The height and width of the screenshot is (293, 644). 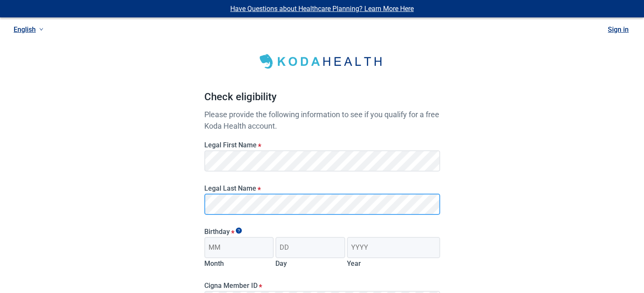 What do you see at coordinates (214, 263) in the screenshot?
I see `label: Month` at bounding box center [214, 263].